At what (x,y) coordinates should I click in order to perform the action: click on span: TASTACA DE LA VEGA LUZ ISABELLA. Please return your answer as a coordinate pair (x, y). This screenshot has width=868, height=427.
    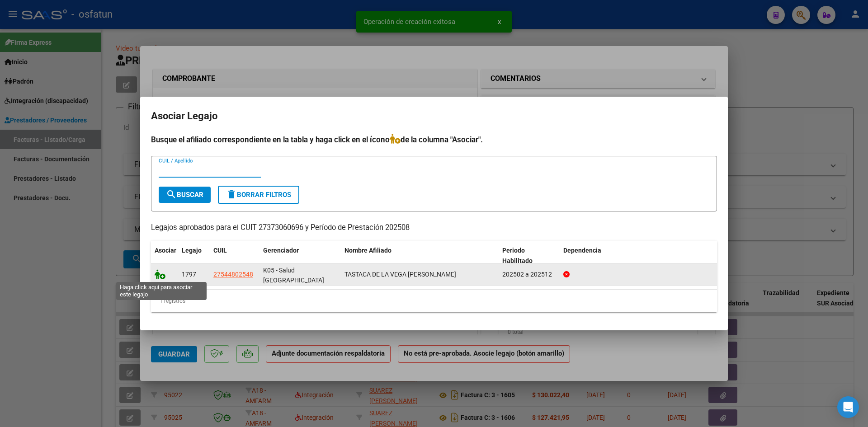
    Looking at the image, I should click on (400, 275).